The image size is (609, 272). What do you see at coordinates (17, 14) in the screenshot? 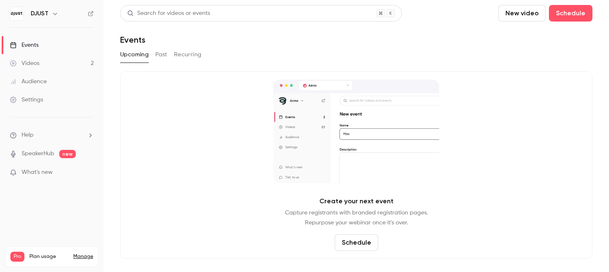
I see `img: DJUST` at bounding box center [17, 14].